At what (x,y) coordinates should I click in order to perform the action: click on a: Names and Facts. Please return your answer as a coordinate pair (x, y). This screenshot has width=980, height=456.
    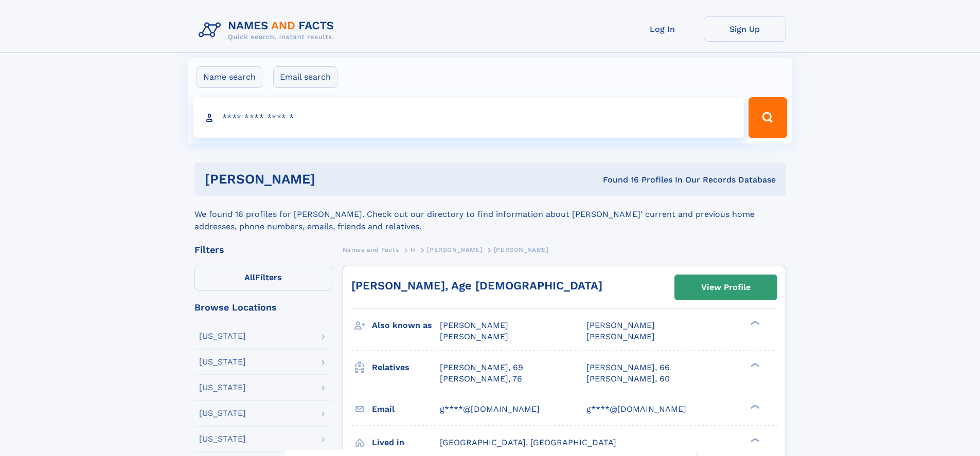
    Looking at the image, I should click on (371, 249).